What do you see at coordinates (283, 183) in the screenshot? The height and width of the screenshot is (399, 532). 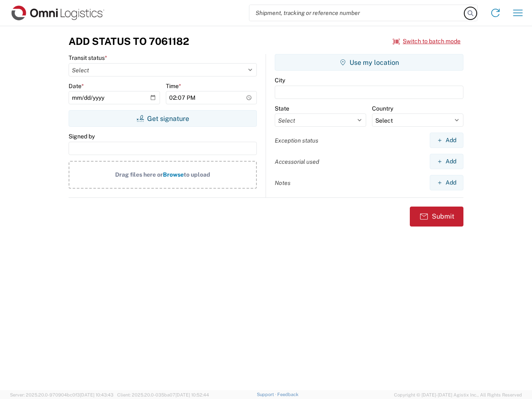 I see `label: Notes` at bounding box center [283, 183].